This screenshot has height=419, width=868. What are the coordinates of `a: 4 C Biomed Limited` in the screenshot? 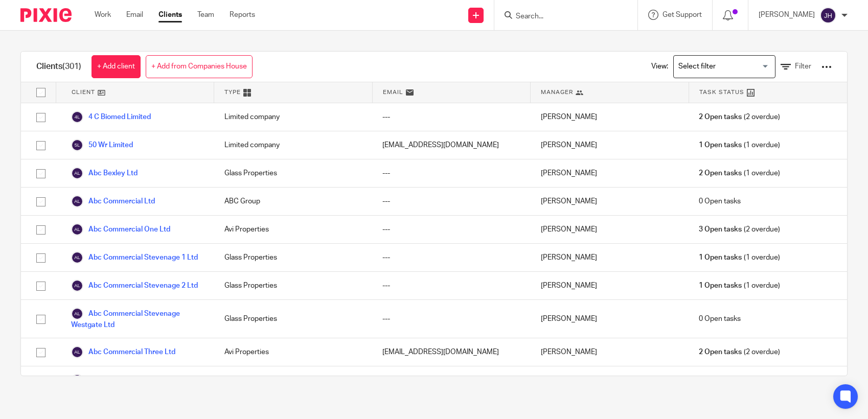 It's located at (111, 117).